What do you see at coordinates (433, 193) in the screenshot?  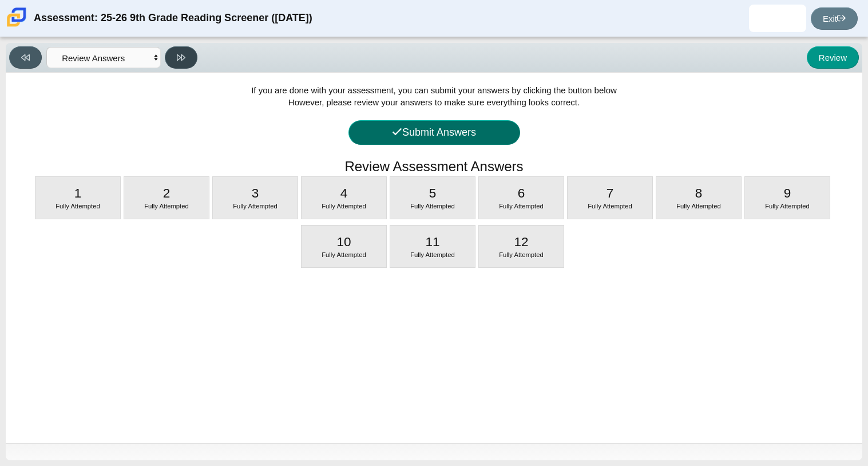 I see `span: 5` at bounding box center [433, 193].